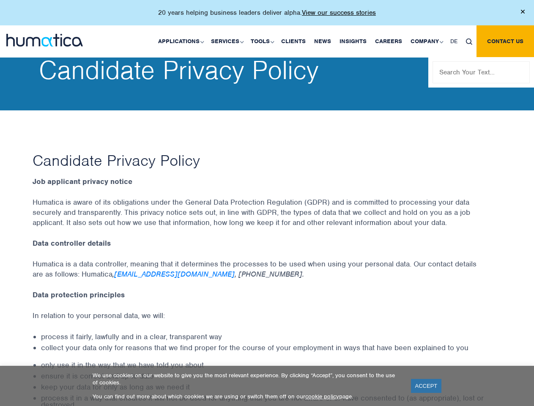 The image size is (534, 406). I want to click on a: ACCEPT, so click(426, 386).